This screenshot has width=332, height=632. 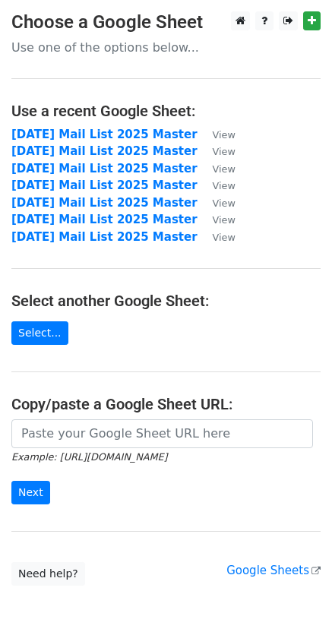 I want to click on h4: Use a recent Google Sheet:, so click(x=166, y=111).